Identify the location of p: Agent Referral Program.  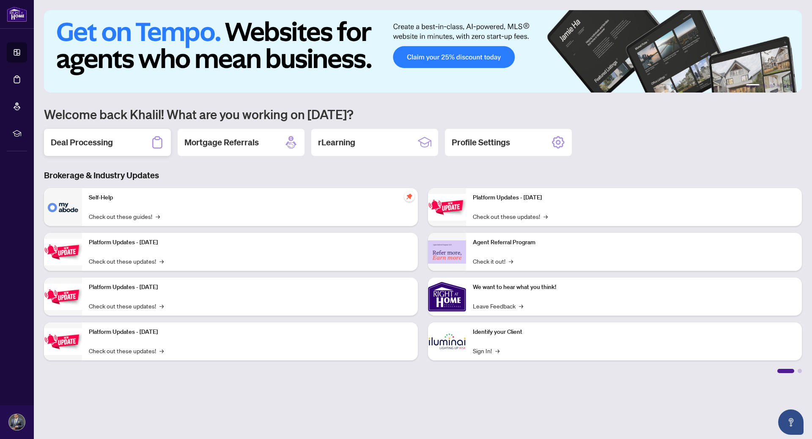
(634, 243).